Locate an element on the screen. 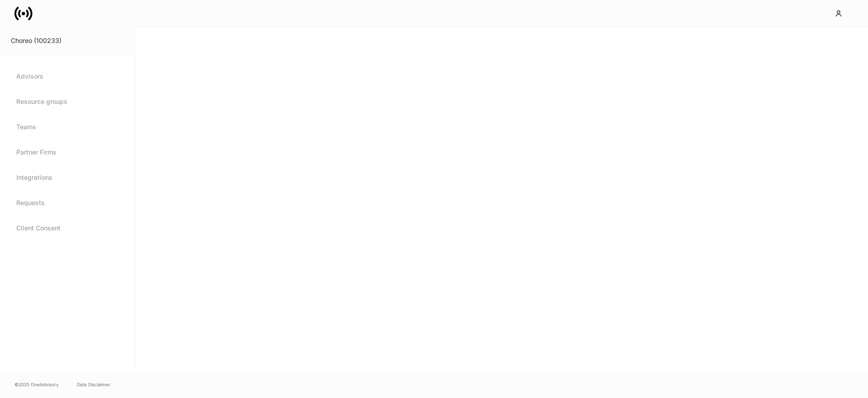  a: Partner Firms is located at coordinates (67, 152).